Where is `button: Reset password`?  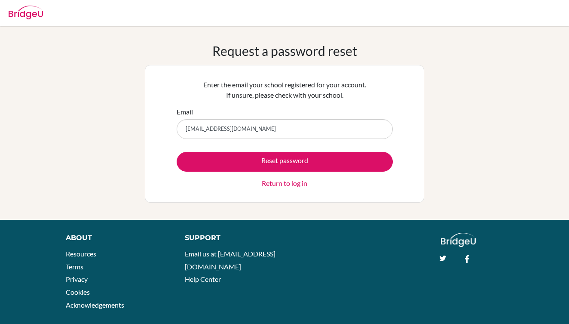 button: Reset password is located at coordinates (285, 162).